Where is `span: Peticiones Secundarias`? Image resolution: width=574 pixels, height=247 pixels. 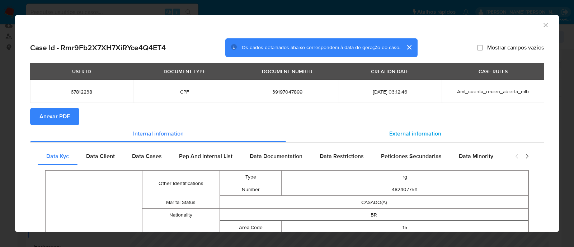 span: Peticiones Secundarias is located at coordinates (411, 156).